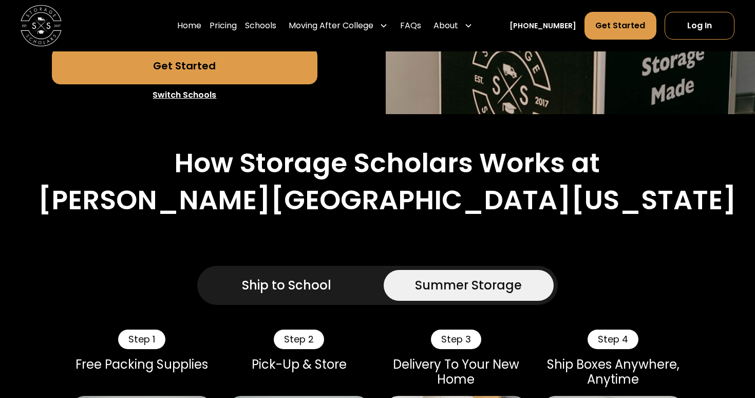  I want to click on a: Home, so click(189, 26).